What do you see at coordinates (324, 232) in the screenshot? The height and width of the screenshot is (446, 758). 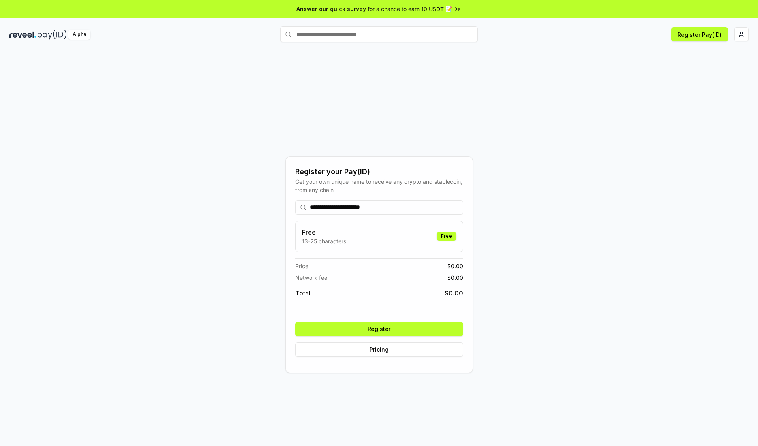 I see `h3: Free` at bounding box center [324, 232].